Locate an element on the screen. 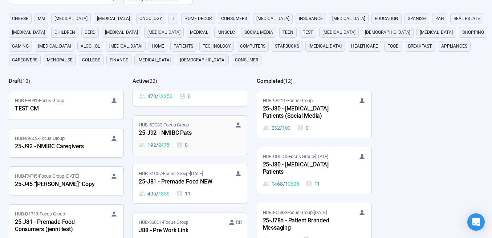 This screenshot has height=238, width=492. span: it is located at coordinates (173, 19).